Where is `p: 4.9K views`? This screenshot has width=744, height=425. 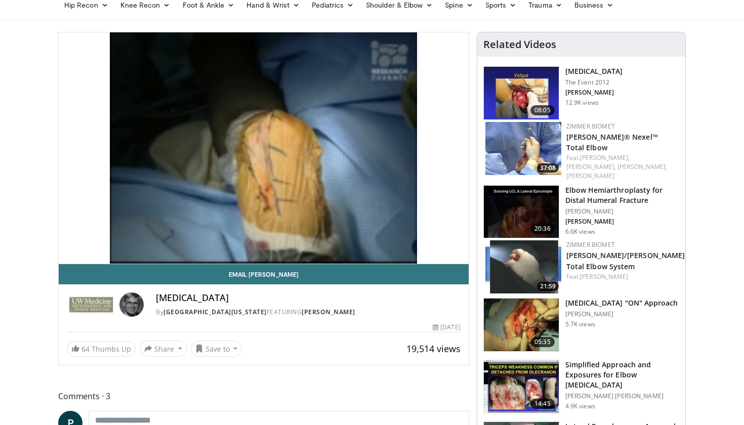 p: 4.9K views is located at coordinates (580, 406).